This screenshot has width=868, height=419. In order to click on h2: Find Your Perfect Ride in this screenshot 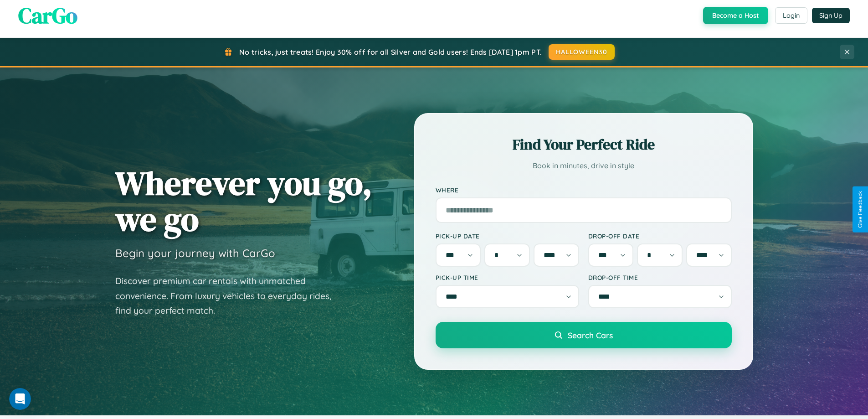, I will do `click(584, 145)`.